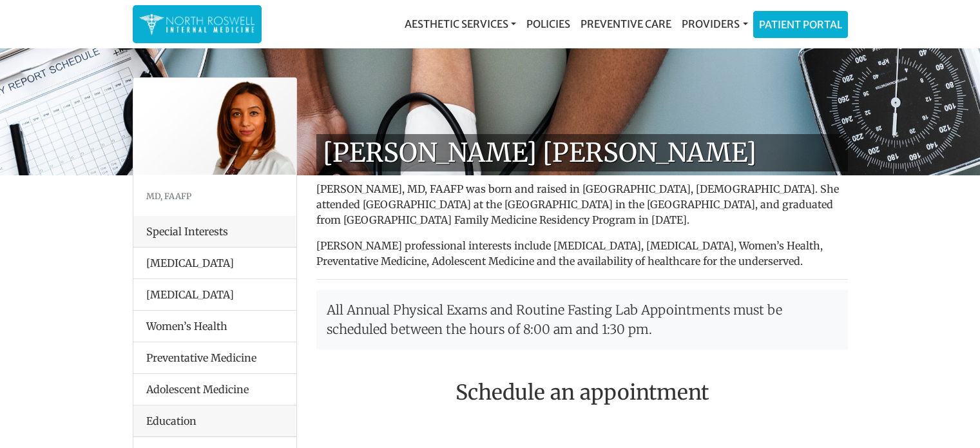 The image size is (980, 448). Describe the element at coordinates (714, 24) in the screenshot. I see `a: Providers` at that location.